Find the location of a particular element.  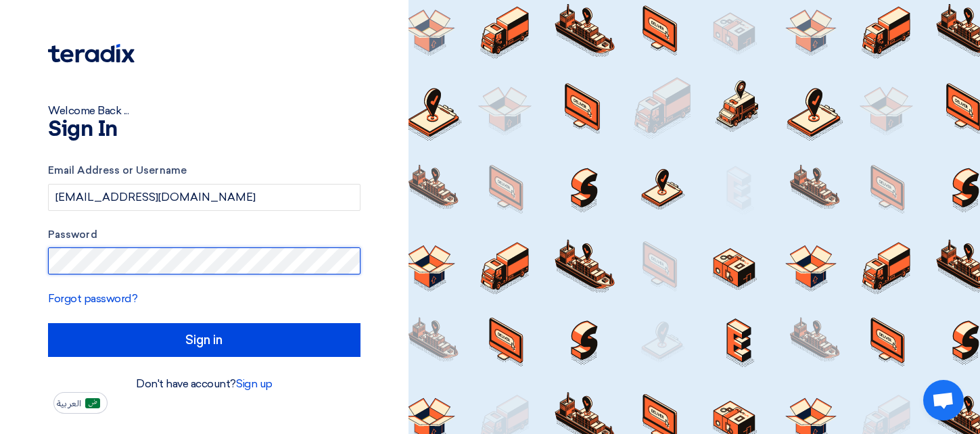

span: العربية is located at coordinates (69, 404).